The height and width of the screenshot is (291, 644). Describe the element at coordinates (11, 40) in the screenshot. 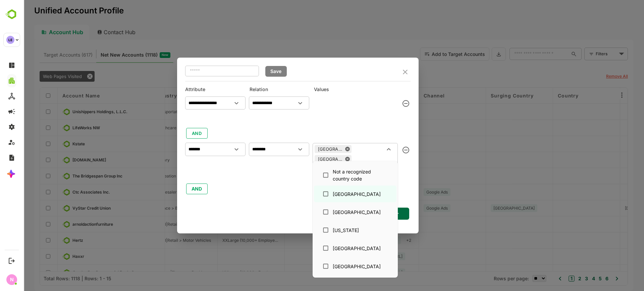

I see `div: LE` at that location.